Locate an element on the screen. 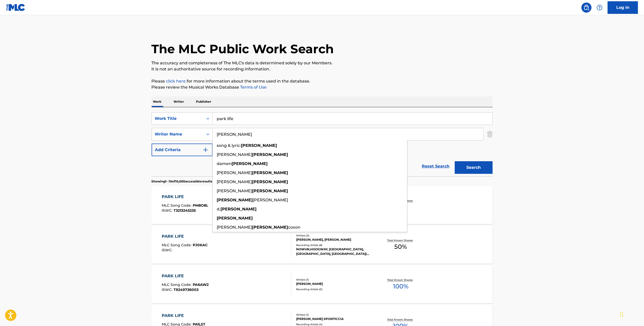 This screenshot has width=644, height=326. p: Publisher is located at coordinates (204, 102).